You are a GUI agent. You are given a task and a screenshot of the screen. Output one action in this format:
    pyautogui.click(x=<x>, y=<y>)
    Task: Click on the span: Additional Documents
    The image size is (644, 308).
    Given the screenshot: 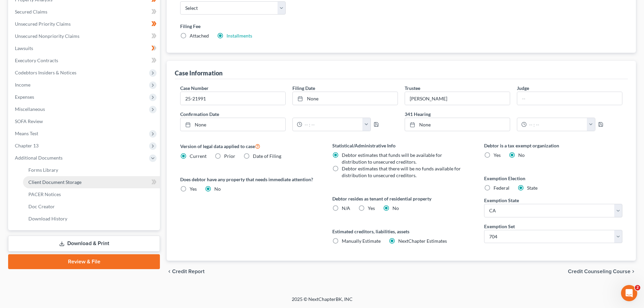 What is the action you would take?
    pyautogui.click(x=39, y=158)
    